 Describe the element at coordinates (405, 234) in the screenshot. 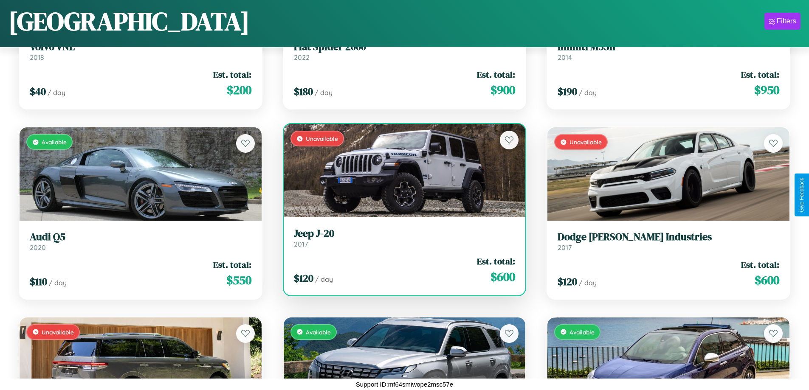

I see `h3: Jeep J-20` at that location.